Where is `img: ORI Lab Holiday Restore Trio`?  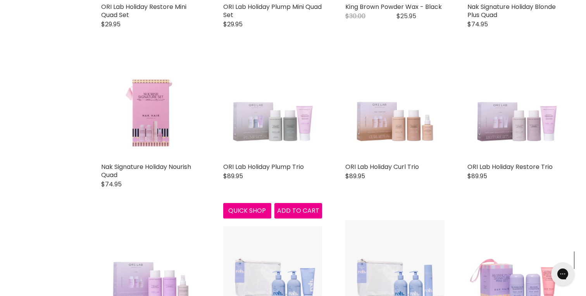
img: ORI Lab Holiday Restore Trio is located at coordinates (517, 109).